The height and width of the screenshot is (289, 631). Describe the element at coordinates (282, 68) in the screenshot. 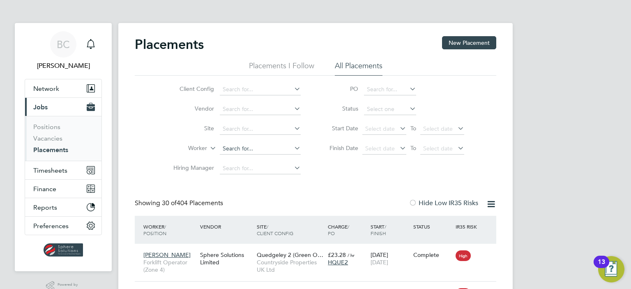

I see `li: Placements I Follow` at that location.